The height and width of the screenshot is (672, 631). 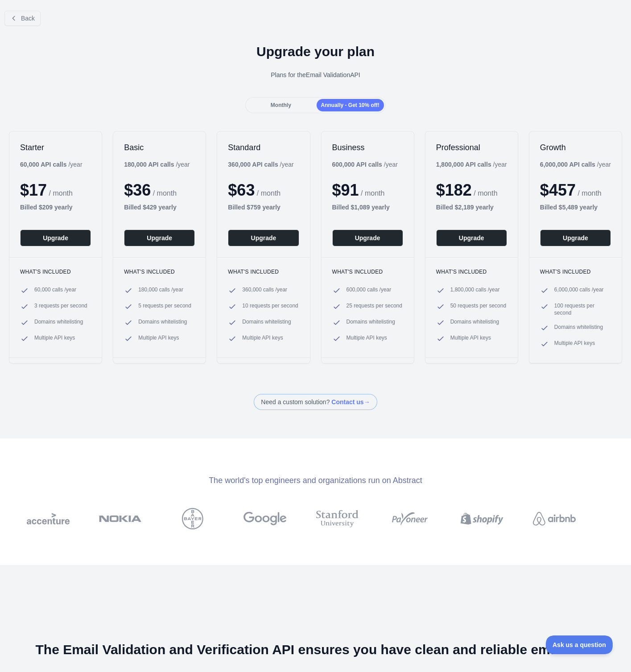 What do you see at coordinates (454, 190) in the screenshot?
I see `span: $ 182` at bounding box center [454, 190].